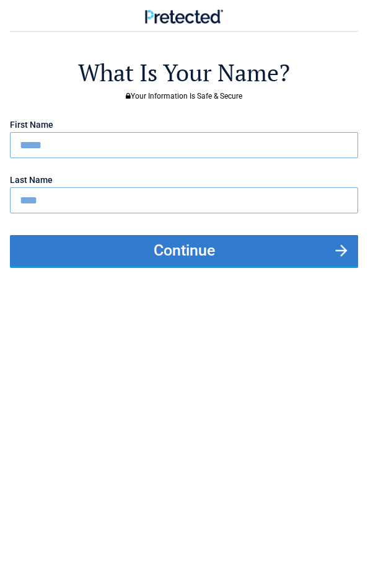 The image size is (368, 588). What do you see at coordinates (184, 16) in the screenshot?
I see `img: Main Logo` at bounding box center [184, 16].